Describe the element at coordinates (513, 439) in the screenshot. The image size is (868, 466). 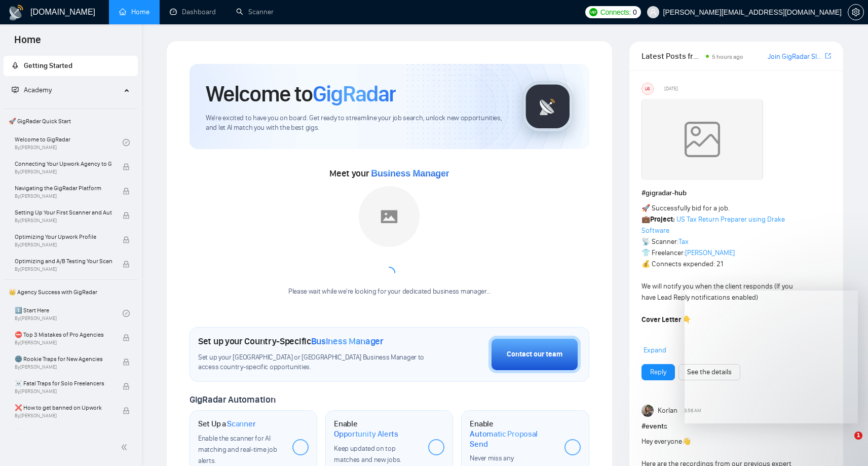
I see `span: Automatic Proposal Send` at that location.